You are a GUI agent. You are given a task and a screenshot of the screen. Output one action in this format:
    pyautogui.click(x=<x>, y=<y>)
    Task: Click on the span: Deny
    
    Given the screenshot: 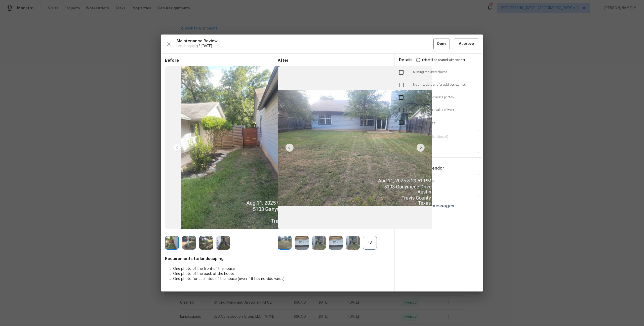 What is the action you would take?
    pyautogui.click(x=442, y=44)
    